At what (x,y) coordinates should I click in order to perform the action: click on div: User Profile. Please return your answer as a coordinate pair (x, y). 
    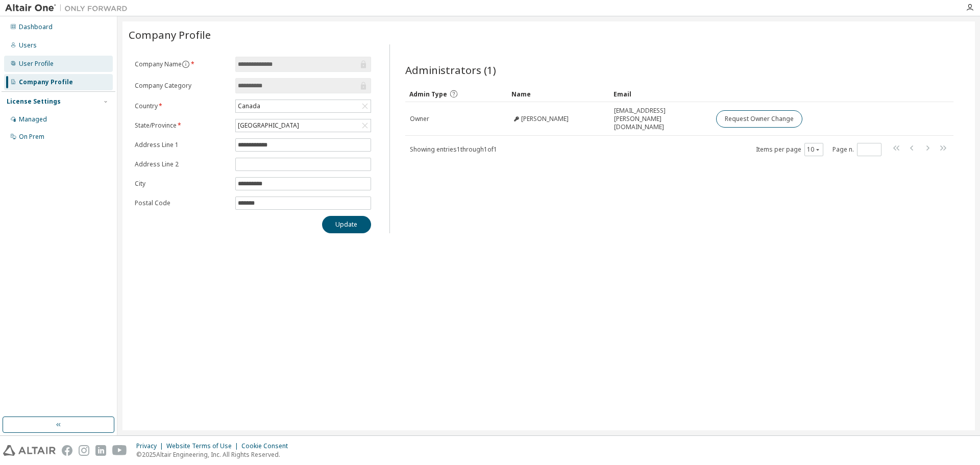
    Looking at the image, I should click on (36, 64).